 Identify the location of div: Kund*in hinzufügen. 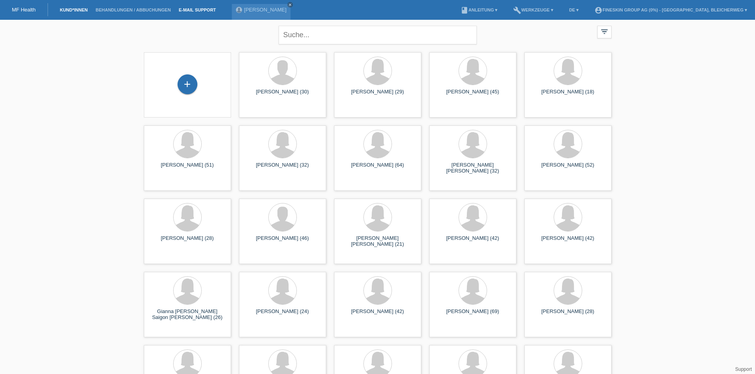
(187, 84).